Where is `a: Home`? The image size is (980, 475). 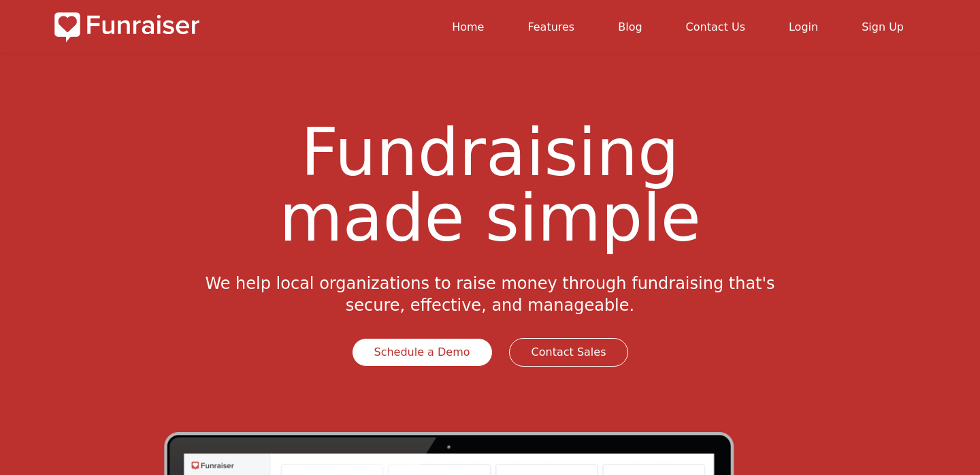 a: Home is located at coordinates (467, 26).